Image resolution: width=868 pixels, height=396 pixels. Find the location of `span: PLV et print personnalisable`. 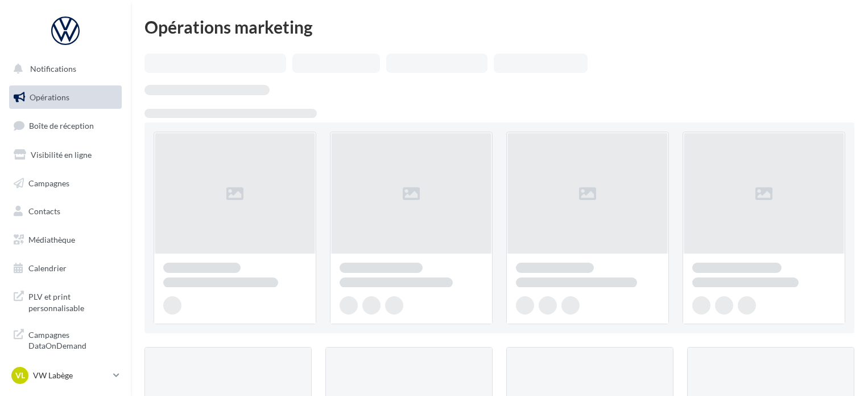

span: PLV et print personnalisable is located at coordinates (73, 301).